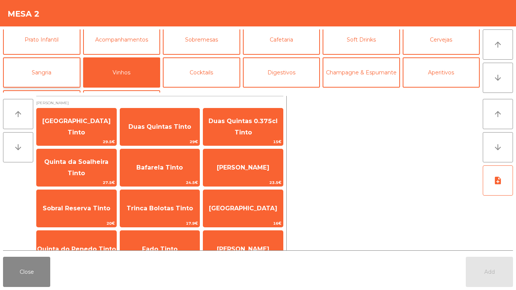  Describe the element at coordinates (497, 180) in the screenshot. I see `button: note_add` at that location.